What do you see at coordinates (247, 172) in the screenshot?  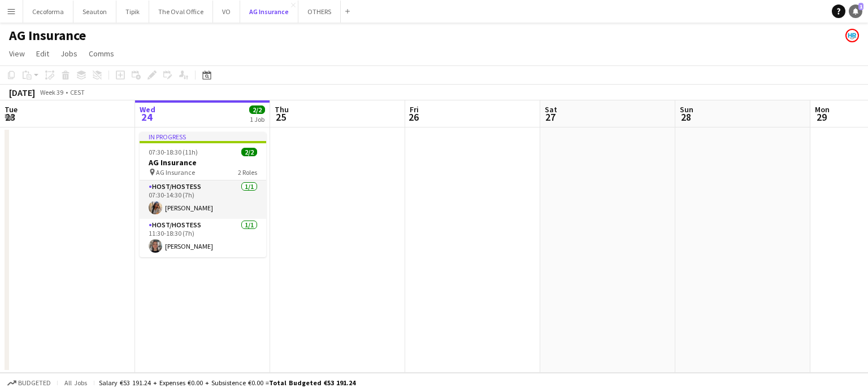 I see `span: 2 Roles` at bounding box center [247, 172].